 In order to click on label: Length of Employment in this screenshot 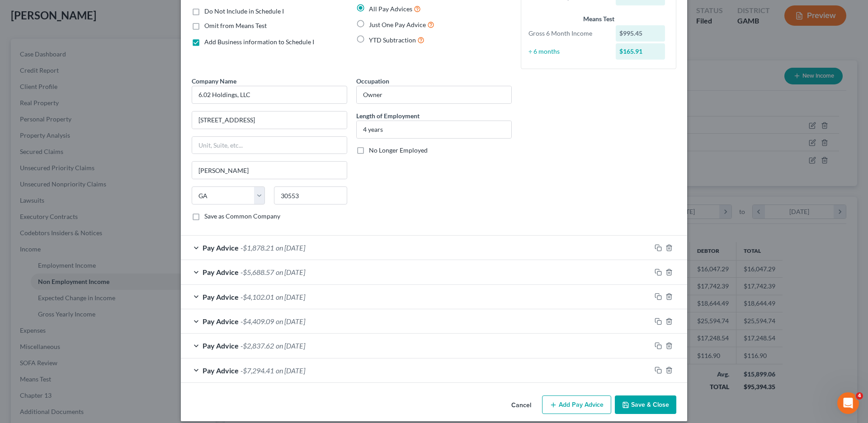, I will do `click(388, 115)`.